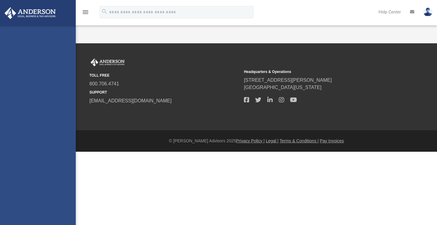  Describe the element at coordinates (319, 72) in the screenshot. I see `small: Headquarters & Operations` at that location.